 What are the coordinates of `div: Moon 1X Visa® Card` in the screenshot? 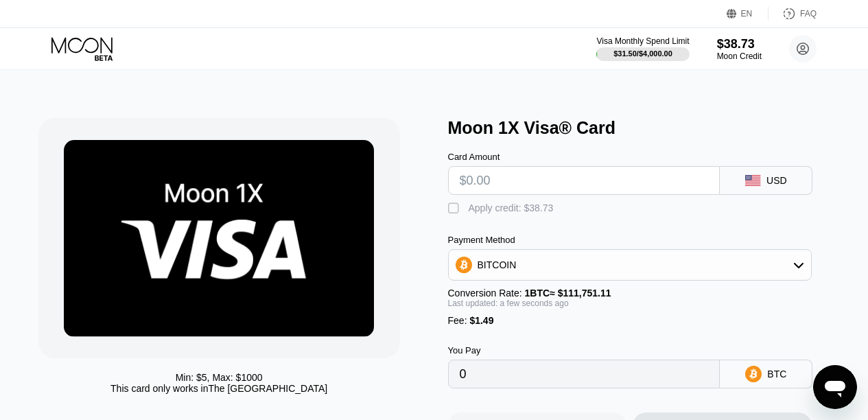 It's located at (646, 128).